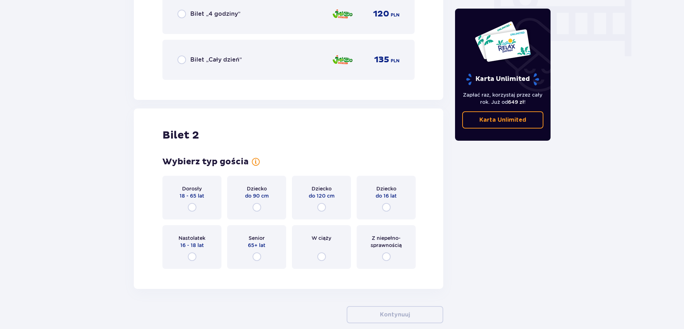 Image resolution: width=684 pixels, height=329 pixels. Describe the element at coordinates (386, 242) in the screenshot. I see `p: Z niepełno­sprawnością` at that location.